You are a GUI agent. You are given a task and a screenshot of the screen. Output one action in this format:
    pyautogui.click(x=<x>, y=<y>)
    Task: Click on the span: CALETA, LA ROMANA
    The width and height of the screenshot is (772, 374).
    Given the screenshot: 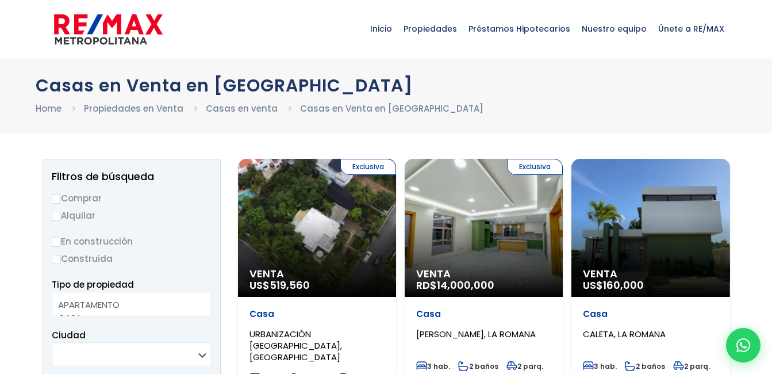 What is the action you would take?
    pyautogui.click(x=624, y=333)
    